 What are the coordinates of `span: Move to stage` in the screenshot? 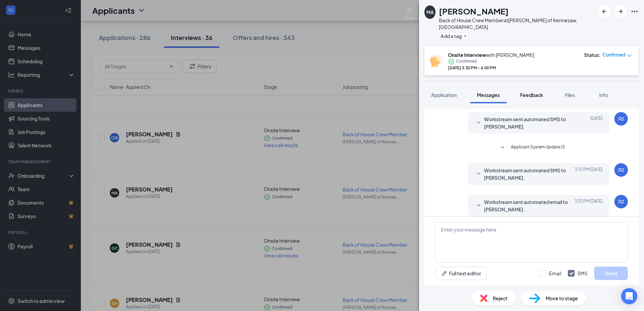 It's located at (562, 298).